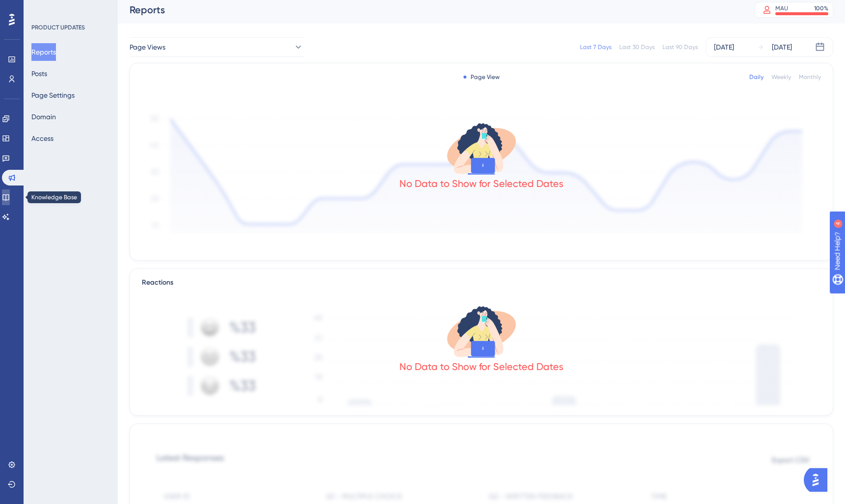  Describe the element at coordinates (596, 47) in the screenshot. I see `div: Last 7 Days` at that location.